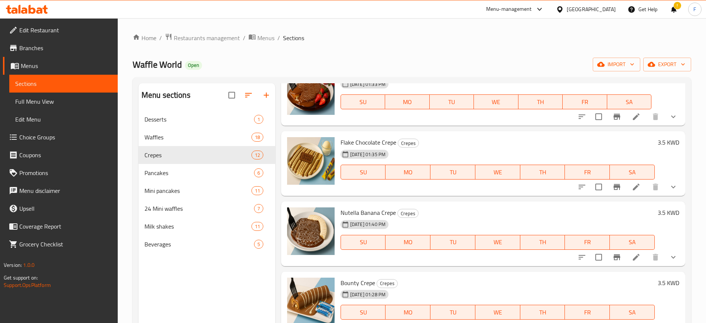  Describe the element at coordinates (60, 226) in the screenshot. I see `a: Coverage Report` at that location.